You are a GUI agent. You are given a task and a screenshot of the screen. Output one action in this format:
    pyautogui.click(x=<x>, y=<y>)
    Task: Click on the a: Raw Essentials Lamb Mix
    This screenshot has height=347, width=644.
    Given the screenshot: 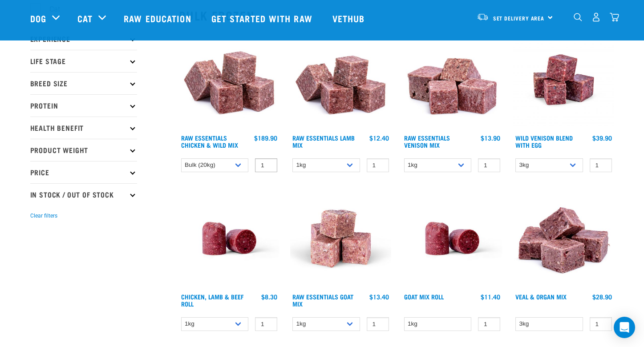 What is the action you would take?
    pyautogui.click(x=324, y=141)
    